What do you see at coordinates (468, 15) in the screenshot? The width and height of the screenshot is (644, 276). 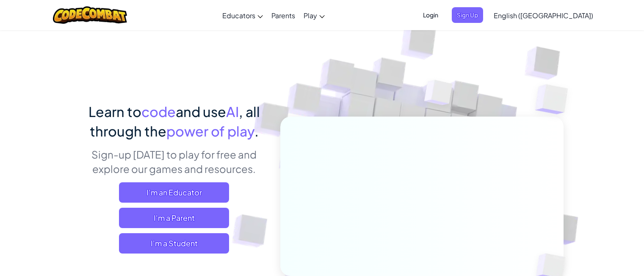 I see `button: Sign Up` at bounding box center [468, 15].